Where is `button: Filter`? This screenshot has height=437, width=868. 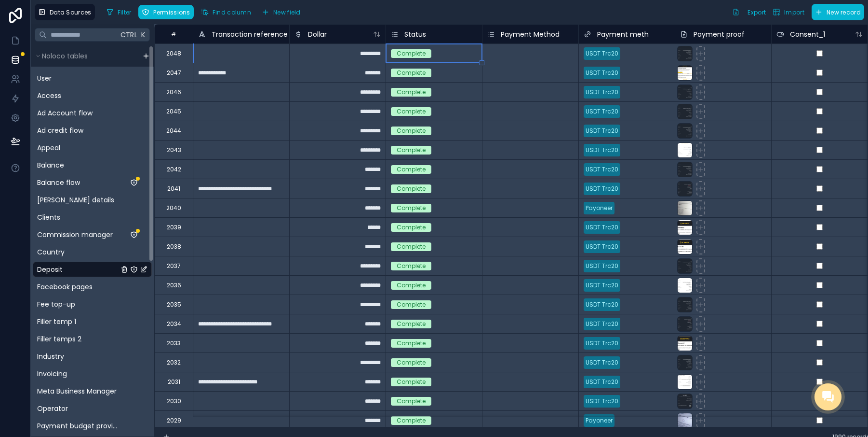
button: Filter is located at coordinates (118, 12).